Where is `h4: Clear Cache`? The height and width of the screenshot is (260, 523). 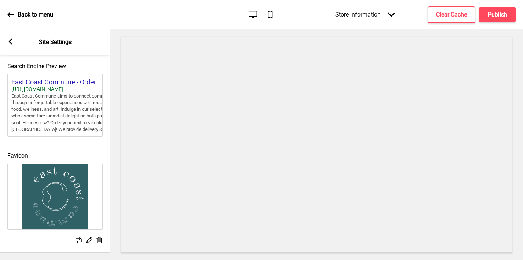 h4: Clear Cache is located at coordinates (451, 15).